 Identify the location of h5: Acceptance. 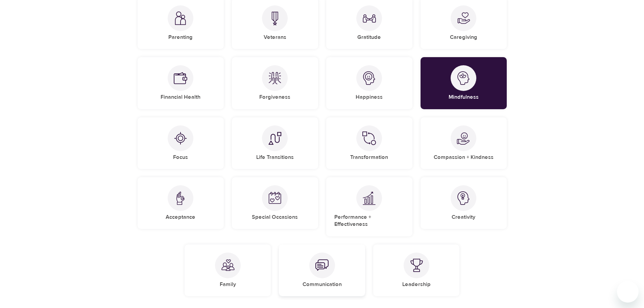
(181, 217).